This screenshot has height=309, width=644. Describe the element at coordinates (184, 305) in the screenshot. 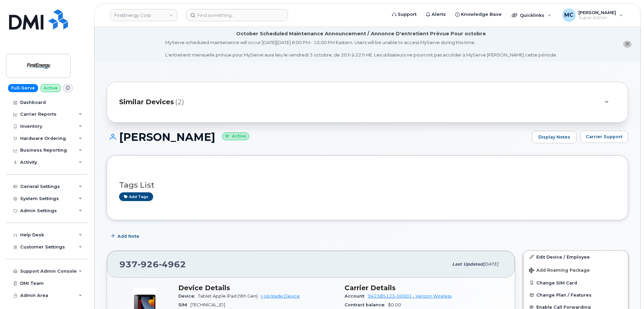

I see `span: SIM` at that location.